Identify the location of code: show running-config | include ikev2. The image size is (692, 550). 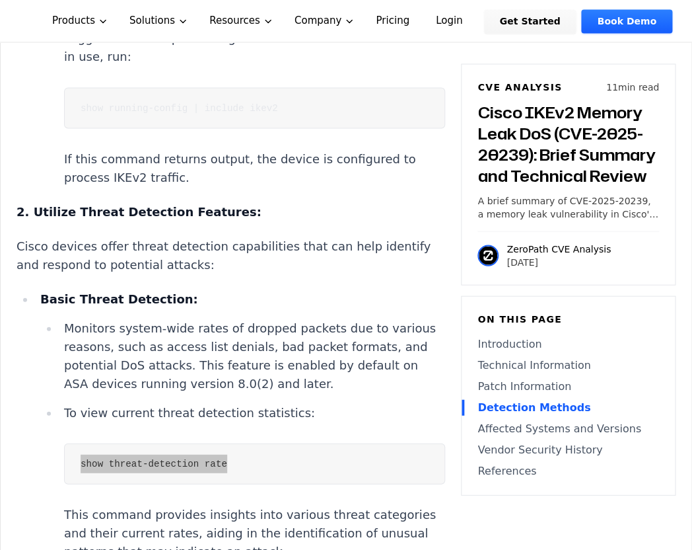
(179, 108).